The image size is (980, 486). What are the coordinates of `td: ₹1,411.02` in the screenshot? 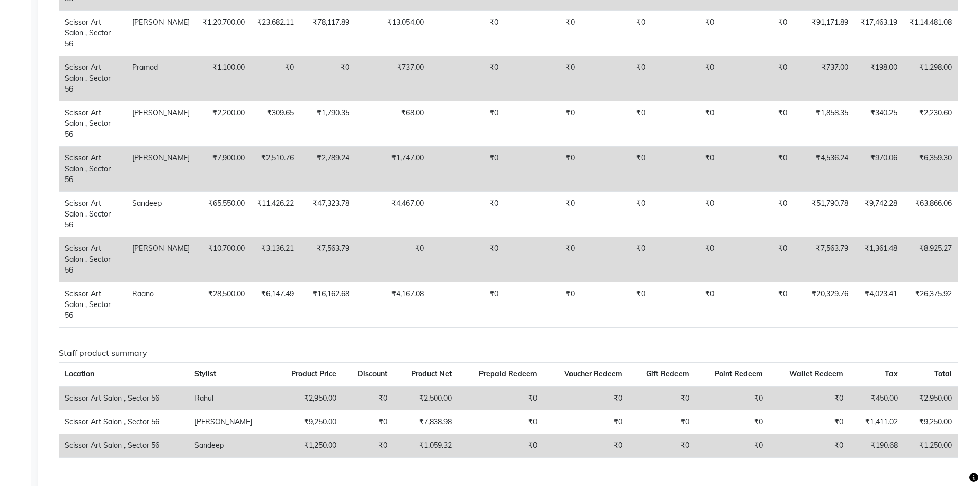 It's located at (876, 422).